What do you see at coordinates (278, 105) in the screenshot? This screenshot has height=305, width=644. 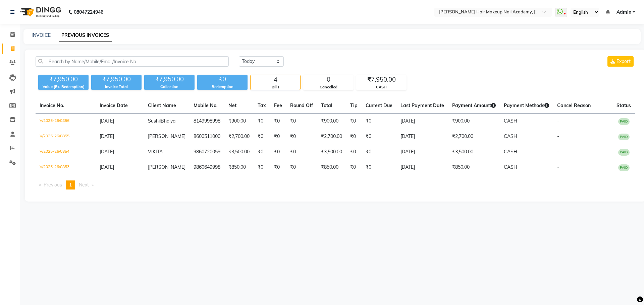 I see `span: Fee` at bounding box center [278, 105].